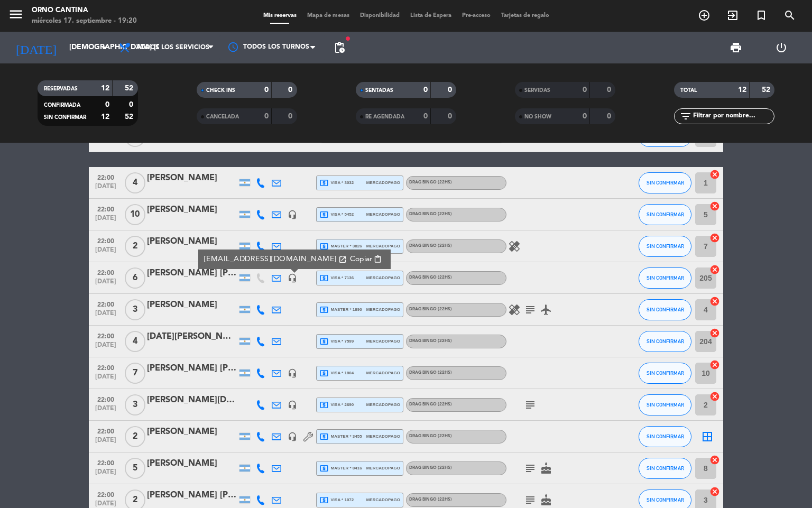 The height and width of the screenshot is (508, 812). Describe the element at coordinates (781, 48) in the screenshot. I see `div: LOG OUT` at that location.